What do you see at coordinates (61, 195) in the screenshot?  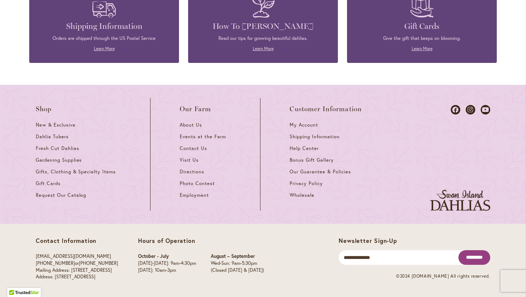 I see `span: Request Our Catalog` at bounding box center [61, 195].